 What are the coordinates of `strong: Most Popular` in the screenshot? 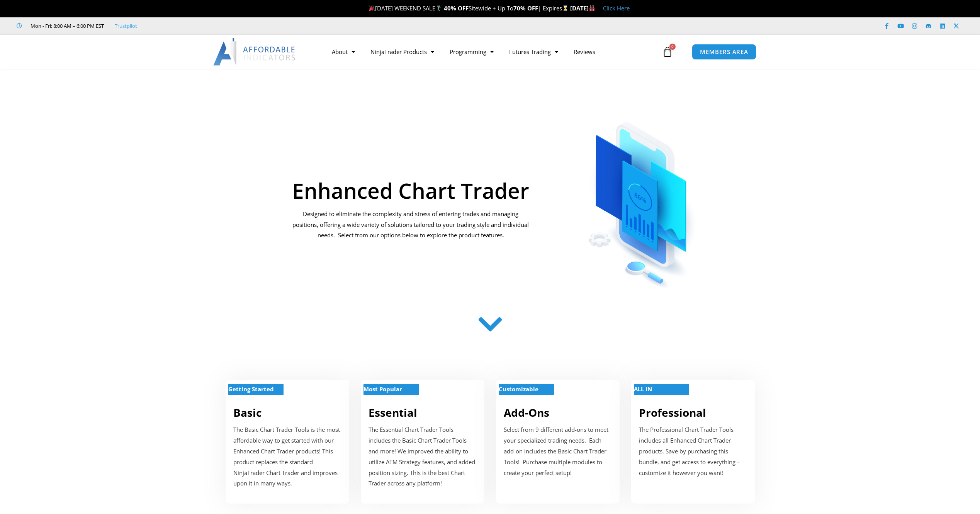 It's located at (383, 389).